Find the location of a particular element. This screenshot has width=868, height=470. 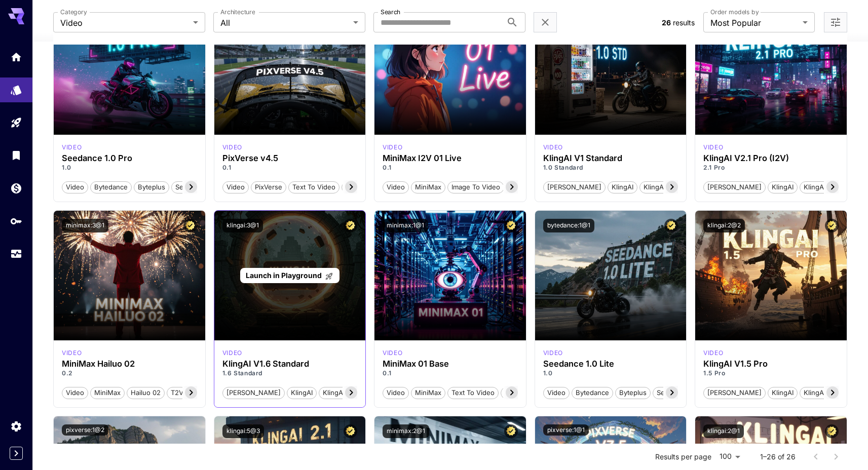

span: 26 is located at coordinates (666, 23).